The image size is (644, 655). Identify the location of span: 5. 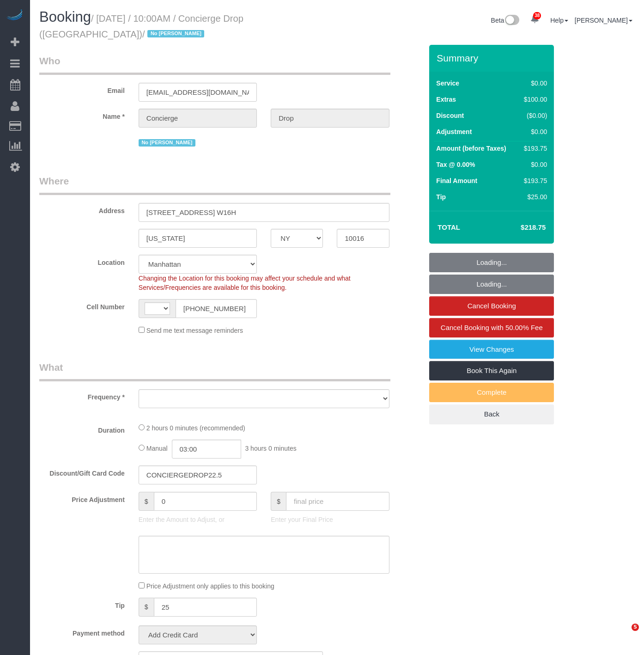
(636, 628).